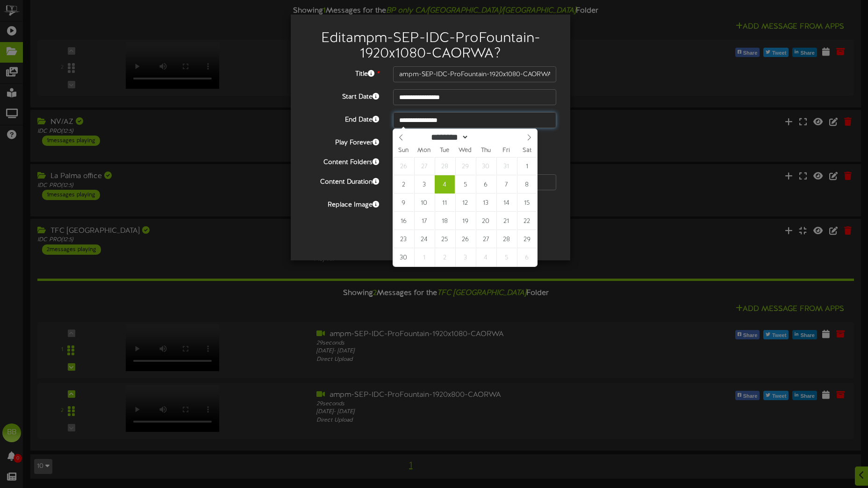  I want to click on span: October 26, 2025, so click(404, 166).